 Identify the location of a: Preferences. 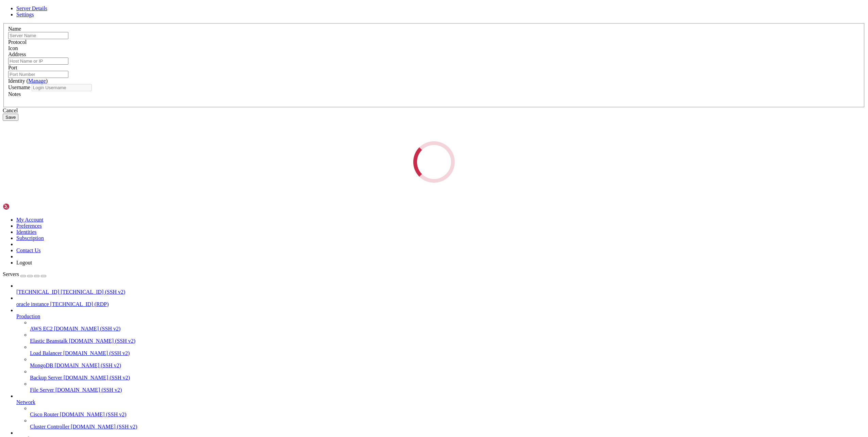
(29, 225).